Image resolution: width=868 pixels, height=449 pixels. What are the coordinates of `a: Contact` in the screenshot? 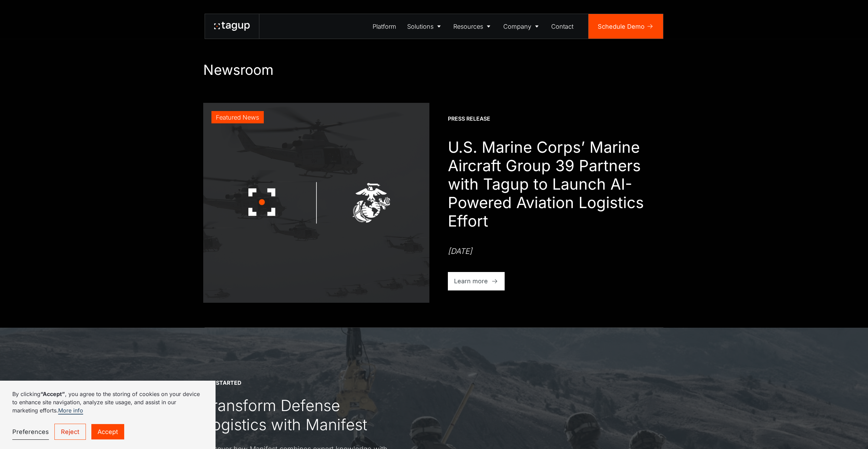 It's located at (562, 26).